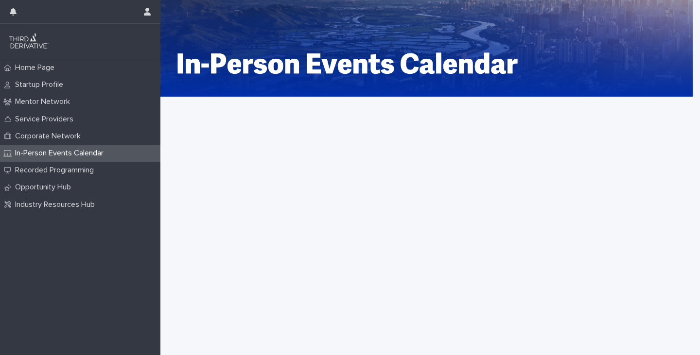 Image resolution: width=700 pixels, height=355 pixels. I want to click on p: Recorded Programming, so click(56, 170).